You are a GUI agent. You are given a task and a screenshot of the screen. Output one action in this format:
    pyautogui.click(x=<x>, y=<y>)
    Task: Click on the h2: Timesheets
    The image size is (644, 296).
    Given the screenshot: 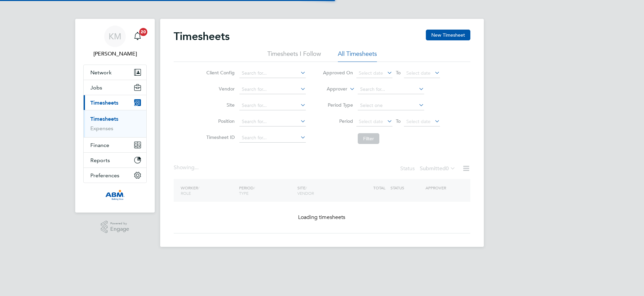 What is the action you would take?
    pyautogui.click(x=201, y=36)
    